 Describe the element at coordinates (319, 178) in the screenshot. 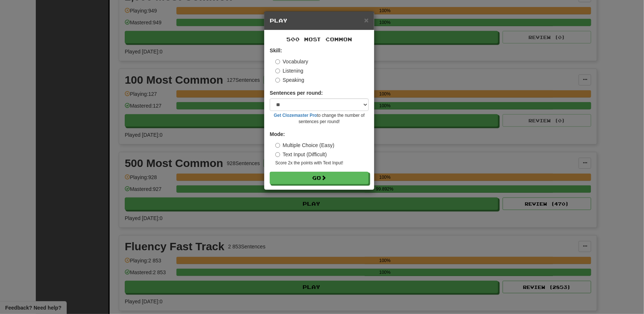

I see `button: Go` at that location.